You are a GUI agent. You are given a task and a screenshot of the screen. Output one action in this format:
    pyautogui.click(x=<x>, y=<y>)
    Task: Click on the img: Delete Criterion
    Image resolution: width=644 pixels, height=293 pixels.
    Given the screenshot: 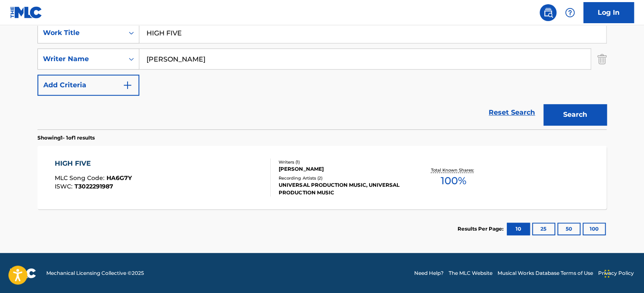 What is the action you would take?
    pyautogui.click(x=602, y=59)
    